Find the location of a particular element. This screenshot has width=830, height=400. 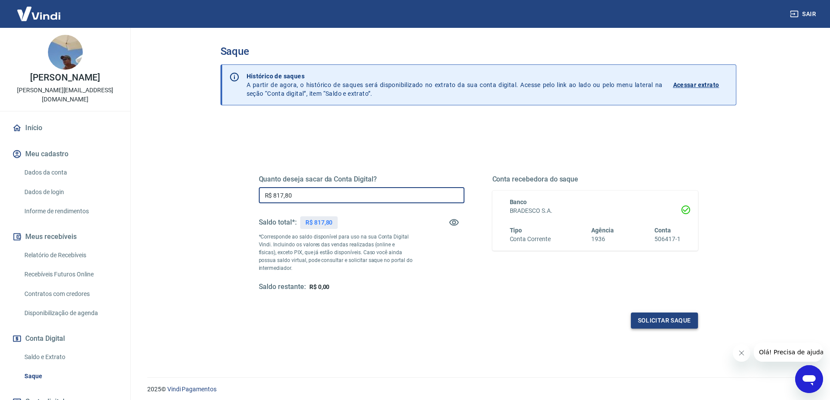

h6: 1936 is located at coordinates (602, 239).